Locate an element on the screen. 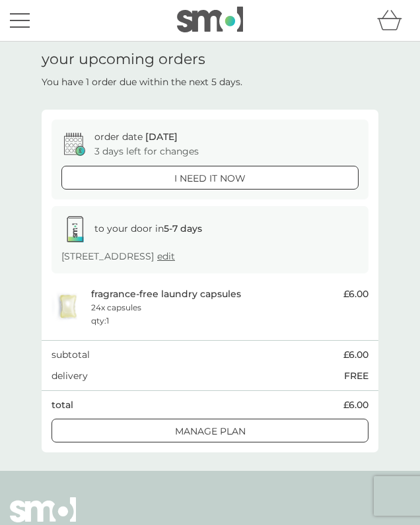 This screenshot has height=525, width=420. p: You have 1 order due within the next 5 days. is located at coordinates (142, 82).